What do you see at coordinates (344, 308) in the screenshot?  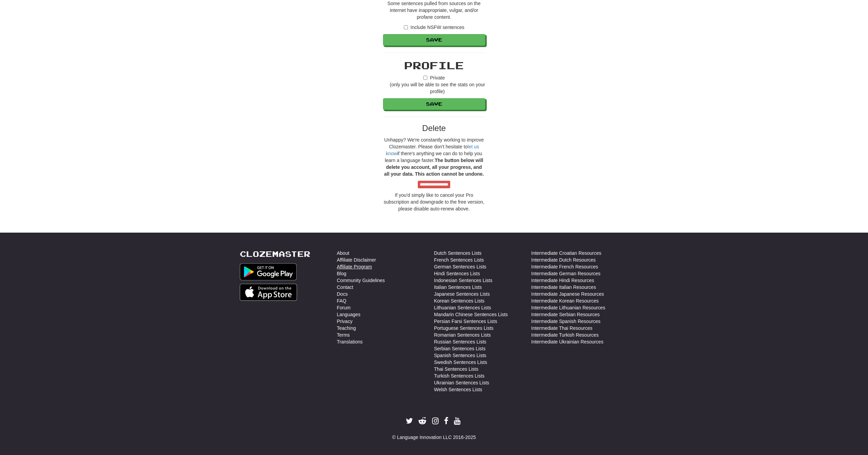 I see `a: Forum` at bounding box center [344, 308].